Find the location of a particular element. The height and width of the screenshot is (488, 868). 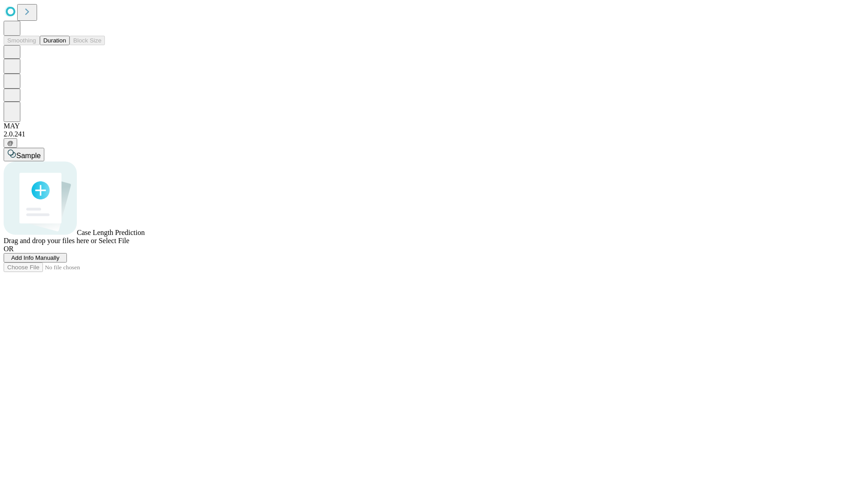

span: Drag and drop your files here or is located at coordinates (50, 241).